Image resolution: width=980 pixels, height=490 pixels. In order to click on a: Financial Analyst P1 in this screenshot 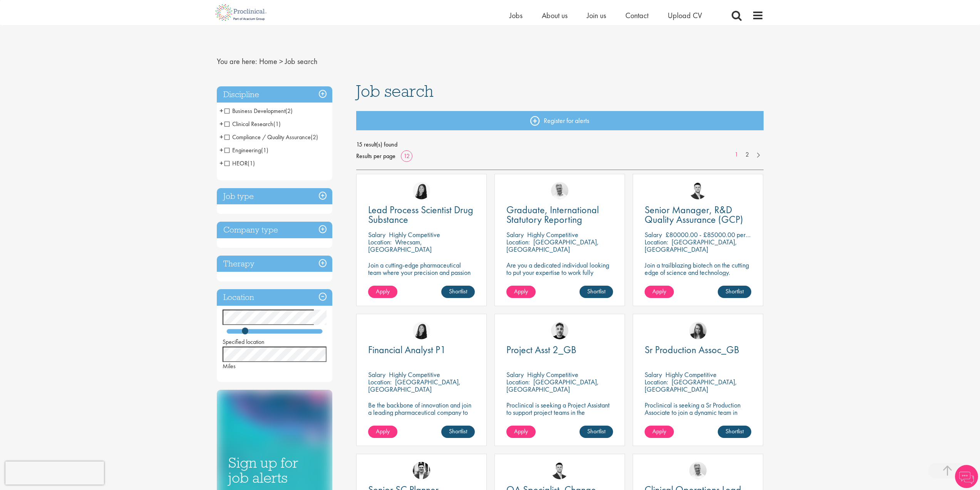, I will do `click(421, 349)`.